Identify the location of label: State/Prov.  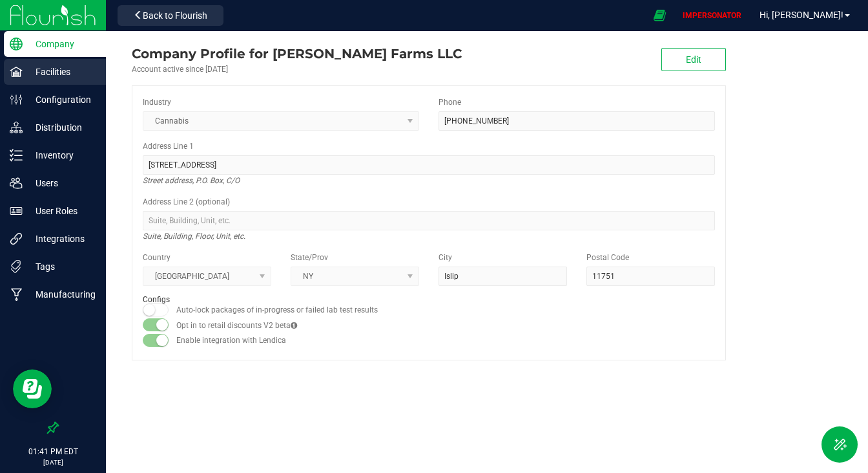
(309, 257).